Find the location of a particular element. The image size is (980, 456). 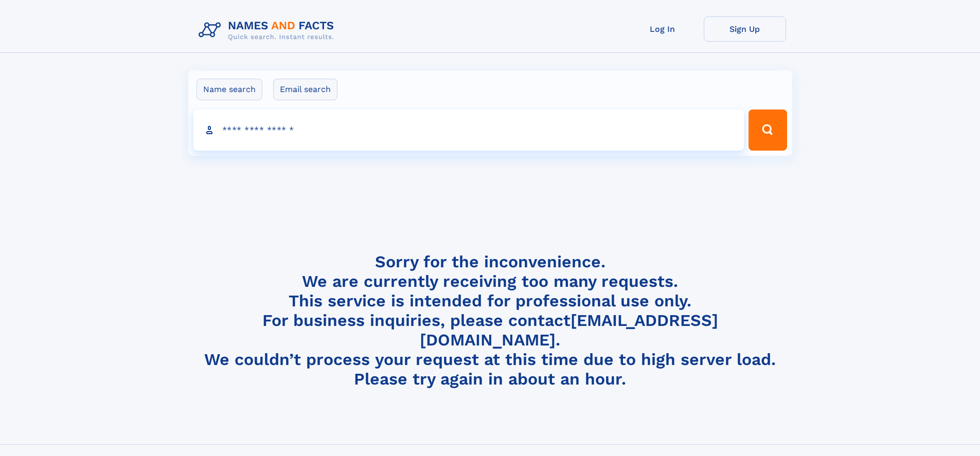

img: Logo Names and Facts is located at coordinates (269, 30).